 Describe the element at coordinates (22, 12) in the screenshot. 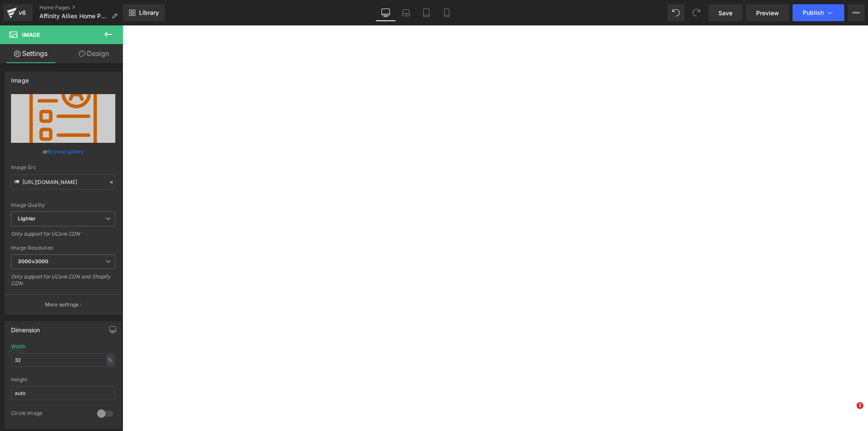

I see `div: v6` at that location.